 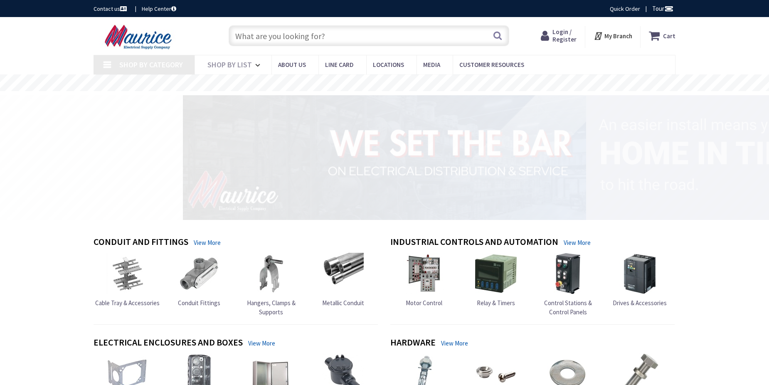 What do you see at coordinates (271, 307) in the screenshot?
I see `span: Hangers, Clamps & Supports` at bounding box center [271, 307].